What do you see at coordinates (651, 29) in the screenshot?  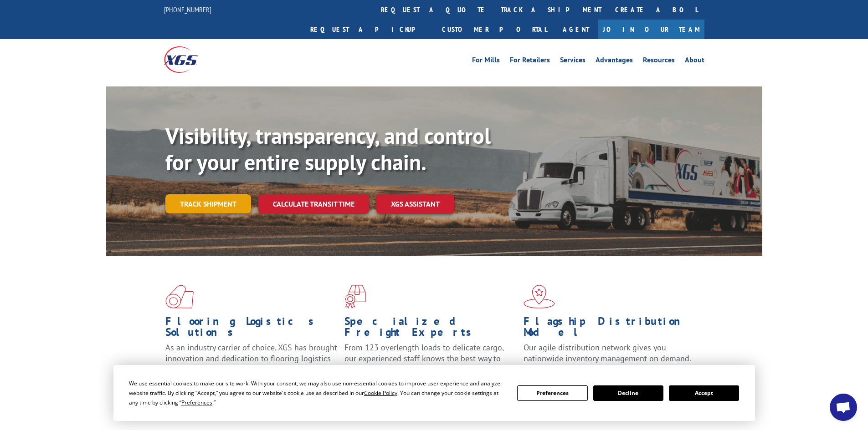 I see `a: Join Our Team` at bounding box center [651, 29].